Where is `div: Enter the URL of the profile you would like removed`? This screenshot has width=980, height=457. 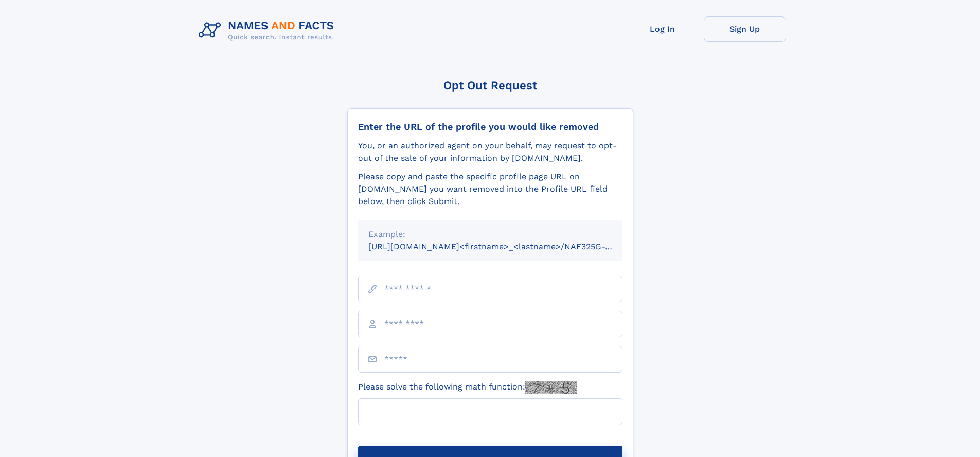
div: Enter the URL of the profile you would like removed is located at coordinates (490, 127).